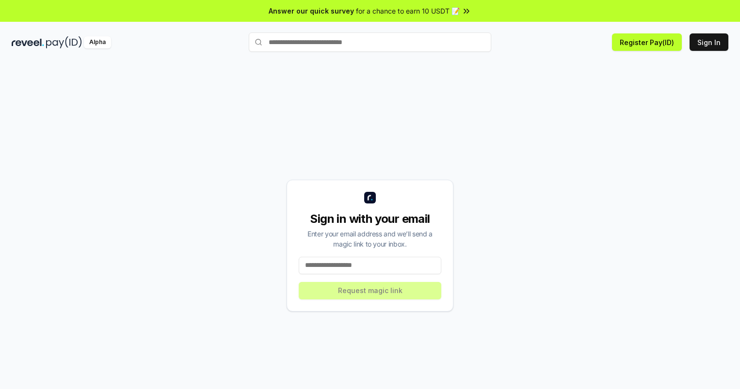 The image size is (740, 389). Describe the element at coordinates (64, 42) in the screenshot. I see `img: pay_id` at that location.